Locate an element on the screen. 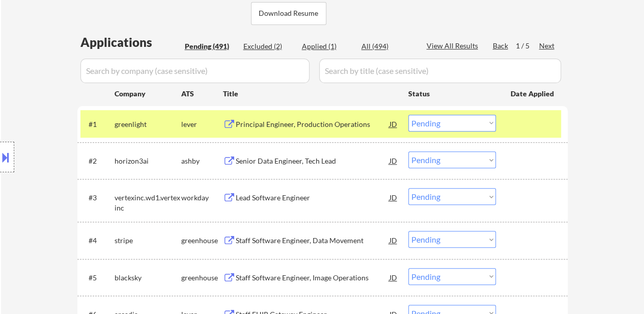 The height and width of the screenshot is (314, 644). button: Download Resume is located at coordinates (289, 13).